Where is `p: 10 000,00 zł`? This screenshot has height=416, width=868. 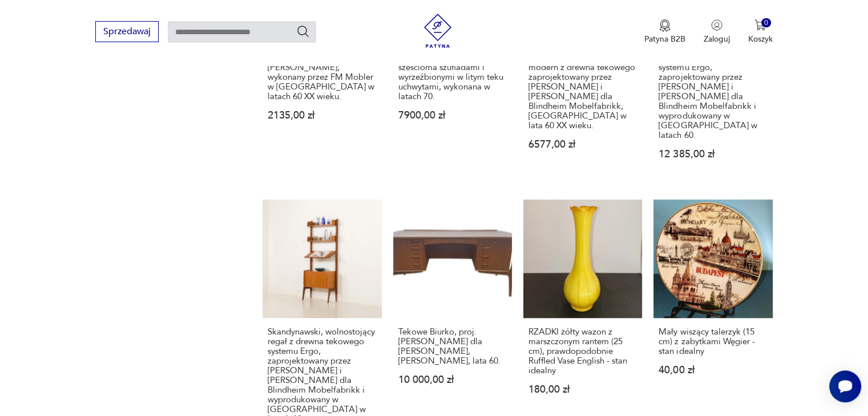
p: 10 000,00 zł is located at coordinates (453, 380).